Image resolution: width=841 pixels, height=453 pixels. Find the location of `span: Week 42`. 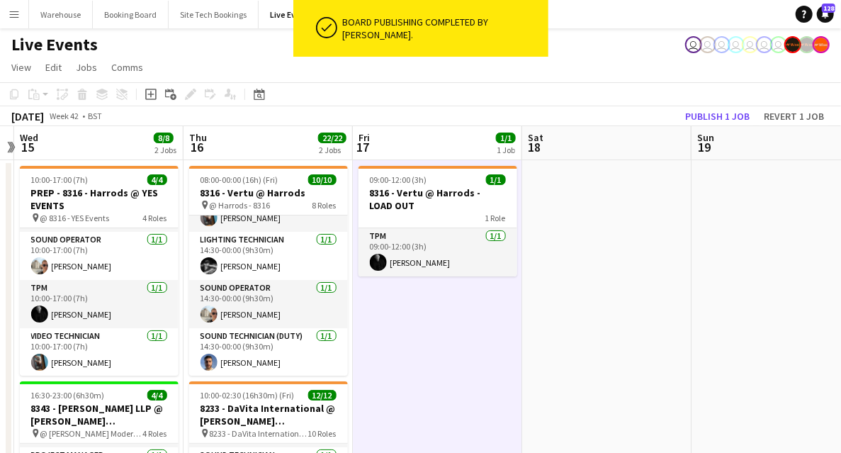

span: Week 42 is located at coordinates (65, 116).